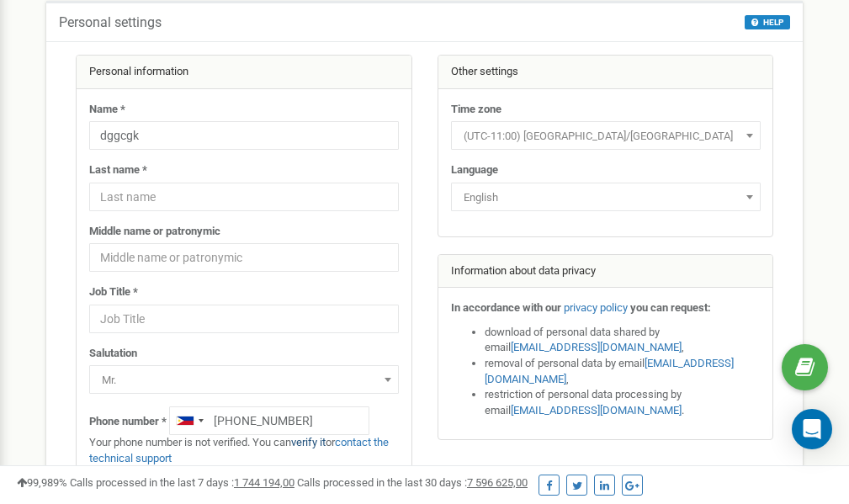 The width and height of the screenshot is (849, 504). What do you see at coordinates (155, 231) in the screenshot?
I see `label: Middle name or patronymic` at bounding box center [155, 231].